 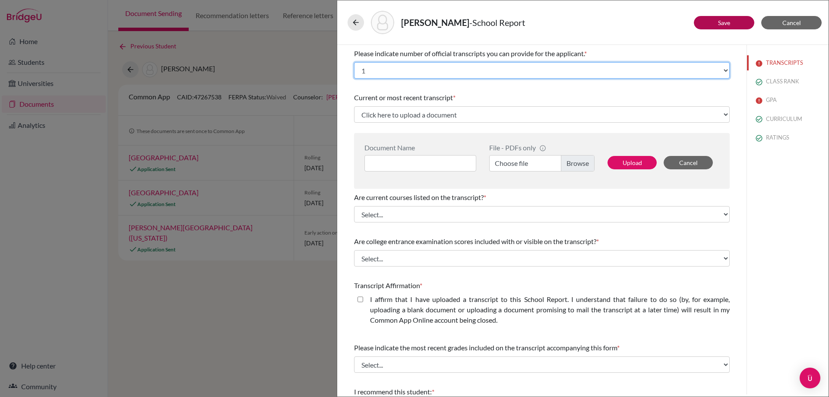 I want to click on label: I affirm that I have uploaded a transcript to this School Report. I understand that failure to do..., so click(x=550, y=310).